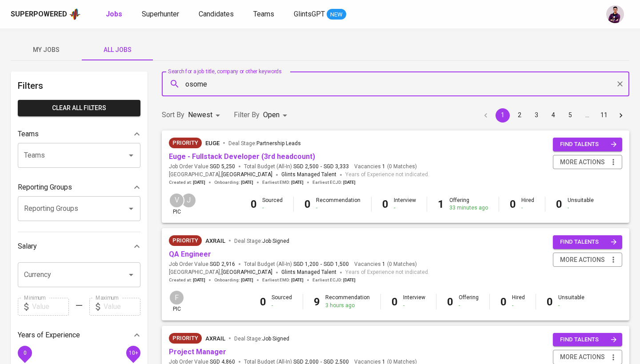 Image resolution: width=640 pixels, height=364 pixels. I want to click on p: Reporting Groups, so click(45, 188).